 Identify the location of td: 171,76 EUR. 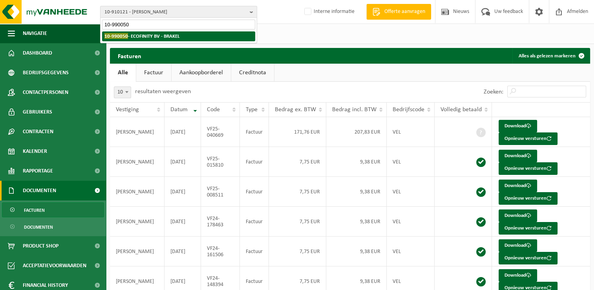
(298, 132).